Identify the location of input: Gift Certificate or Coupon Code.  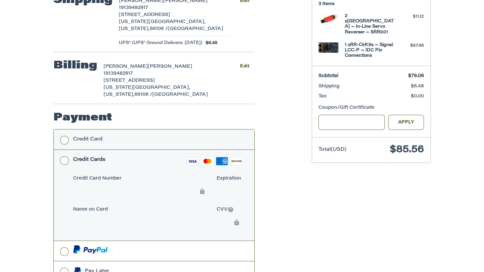
(351, 122).